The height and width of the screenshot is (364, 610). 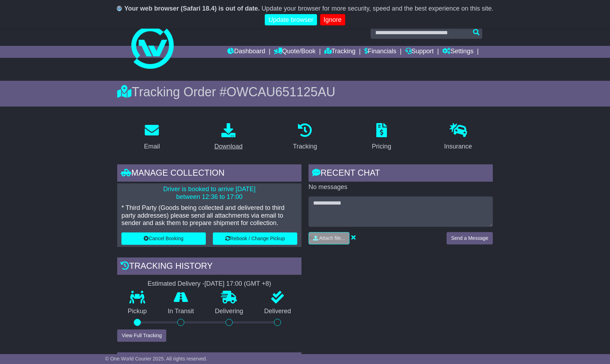 What do you see at coordinates (333, 20) in the screenshot?
I see `a: Ignore` at bounding box center [333, 20].